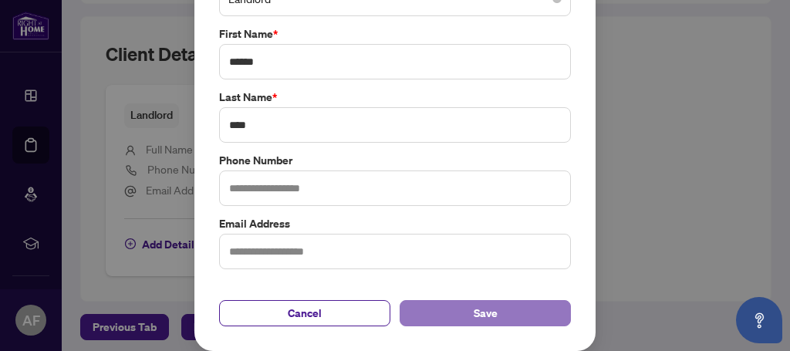  Describe the element at coordinates (759, 320) in the screenshot. I see `button: Open asap` at that location.